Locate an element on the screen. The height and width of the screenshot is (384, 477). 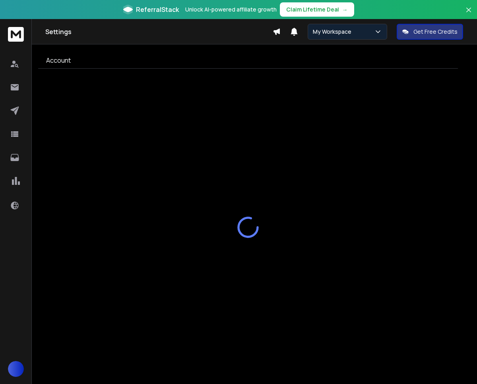
span: ReferralStack is located at coordinates (157, 10).